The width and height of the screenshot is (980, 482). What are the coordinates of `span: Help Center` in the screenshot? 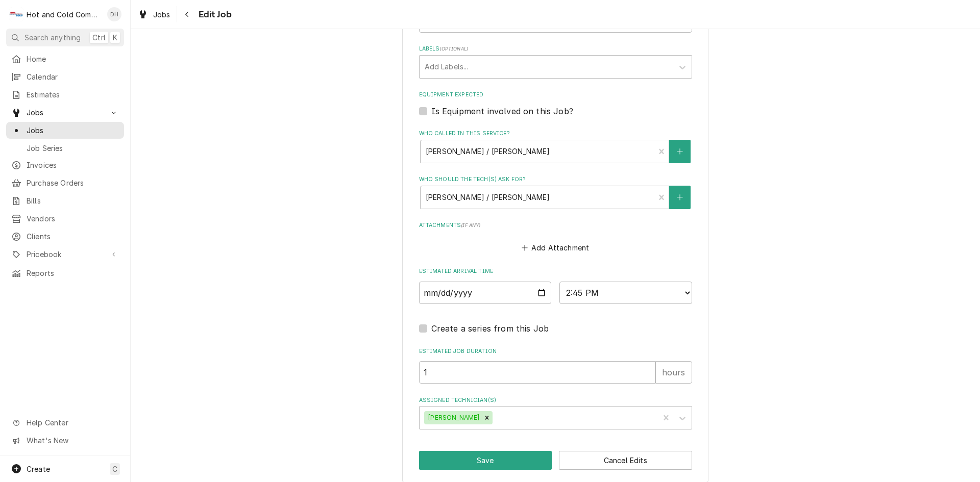 It's located at (72, 422).